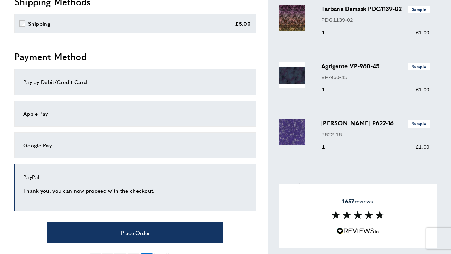 This screenshot has width=451, height=254. I want to click on div: Apple Pay, so click(135, 114).